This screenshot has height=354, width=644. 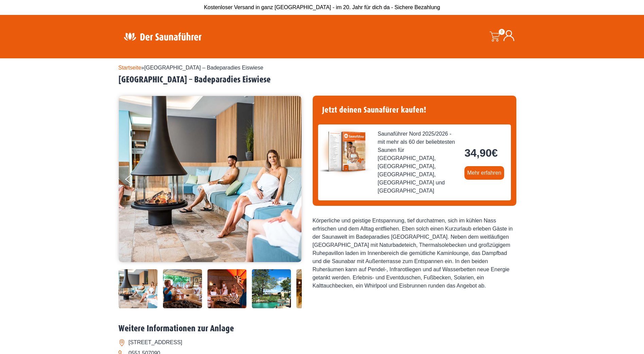 I want to click on button: Next, so click(x=295, y=181).